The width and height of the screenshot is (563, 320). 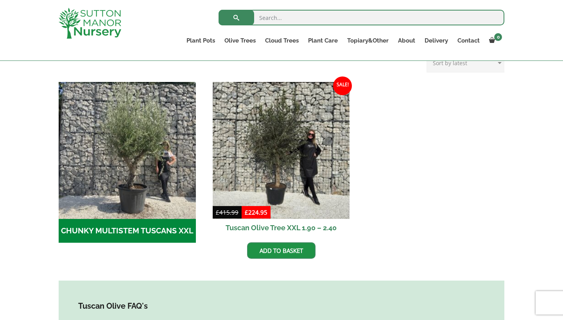 I want to click on a: Cloud Trees, so click(x=282, y=41).